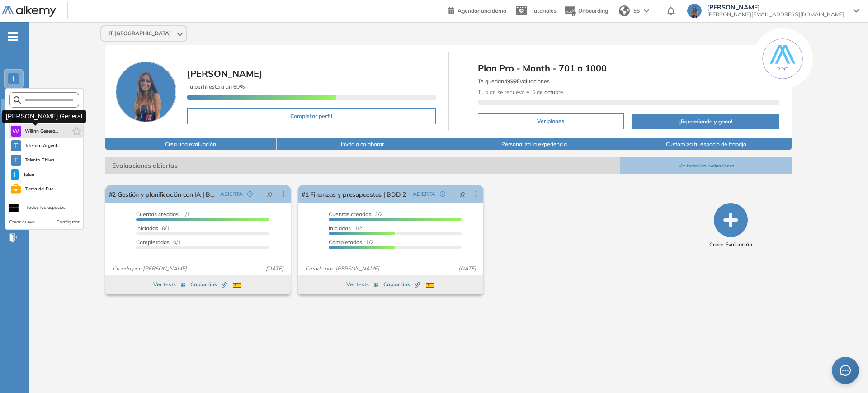 This screenshot has width=868, height=393. What do you see at coordinates (16, 131) in the screenshot?
I see `span: W` at bounding box center [16, 131].